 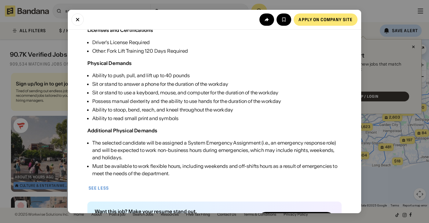 I want to click on button: Close, so click(x=78, y=20).